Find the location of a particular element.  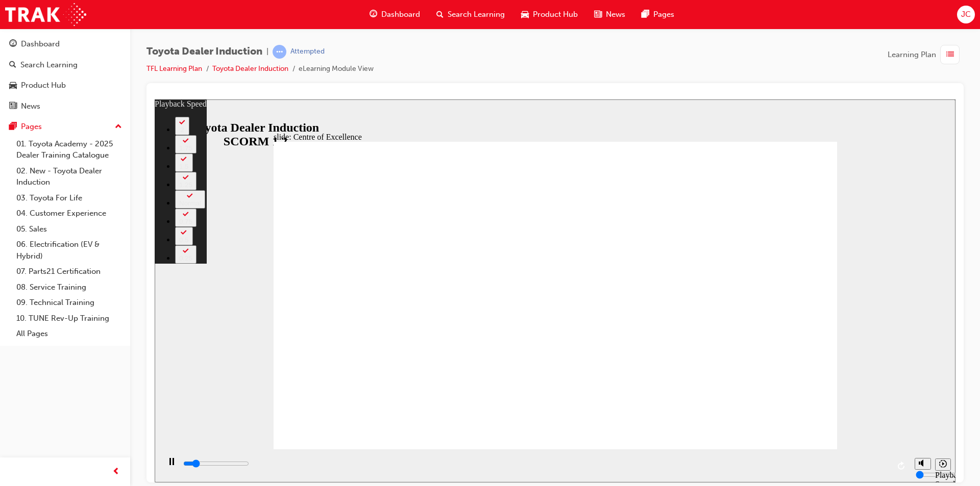

a: Toyota Dealer Induction is located at coordinates (250, 68).